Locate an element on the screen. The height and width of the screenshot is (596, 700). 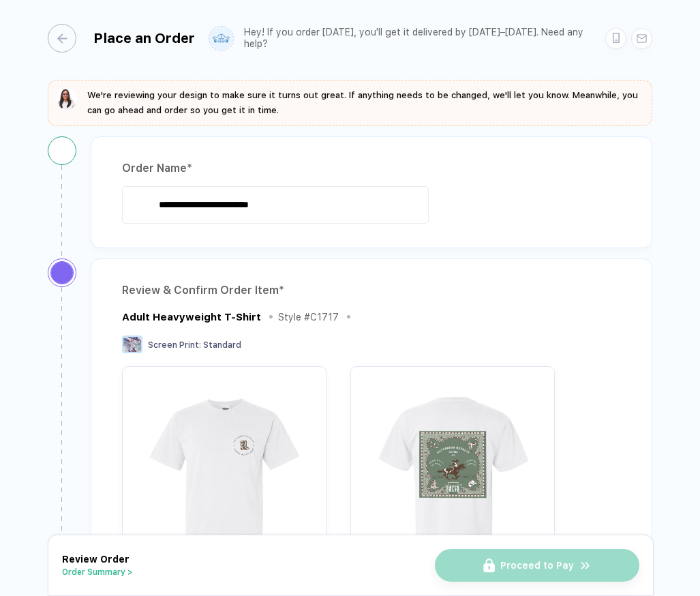
span: Screen Print : is located at coordinates (175, 345).